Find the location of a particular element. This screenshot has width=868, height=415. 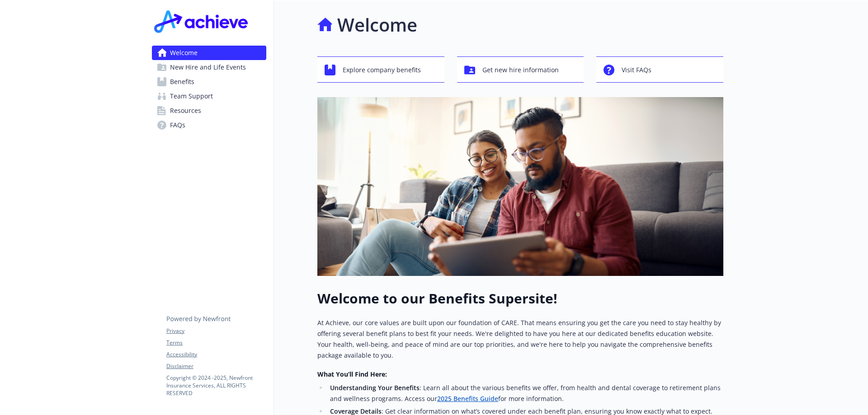

button: Get new hire information is located at coordinates (520, 69).